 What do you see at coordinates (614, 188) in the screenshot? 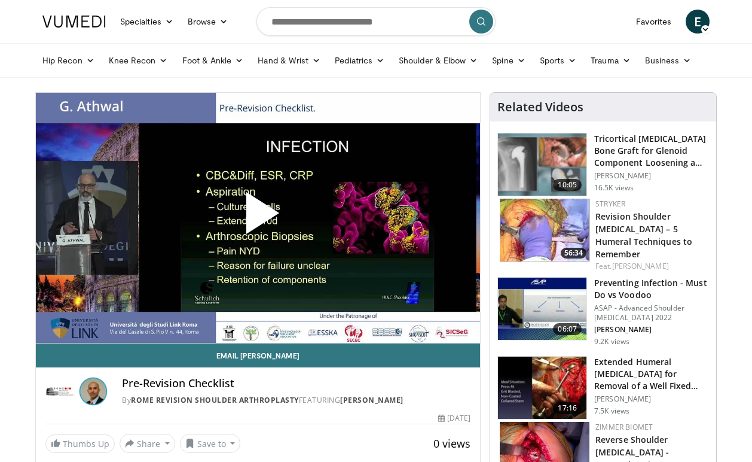
I see `p: 16.5K views` at bounding box center [614, 188].